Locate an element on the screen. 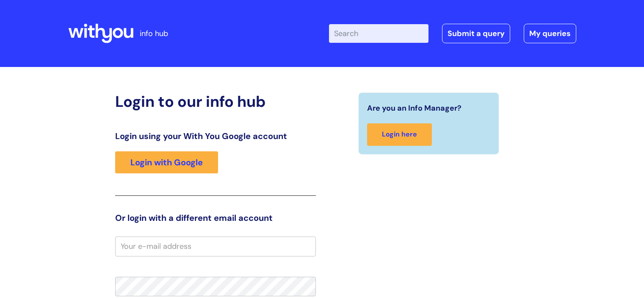 The height and width of the screenshot is (298, 644). span: Are you an Info Manager? is located at coordinates (415, 108).